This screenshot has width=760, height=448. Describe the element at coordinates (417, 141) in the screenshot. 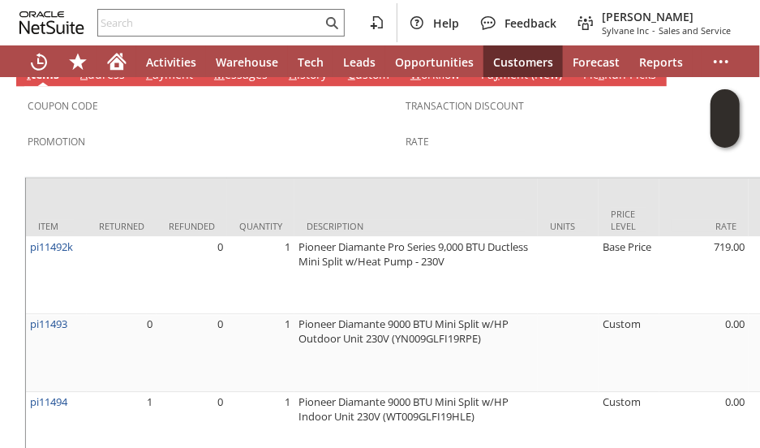

I see `a: Rate` at that location.